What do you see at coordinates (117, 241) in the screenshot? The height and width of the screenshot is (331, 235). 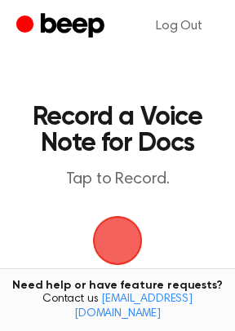 I see `img: Beep Logo` at bounding box center [117, 241].